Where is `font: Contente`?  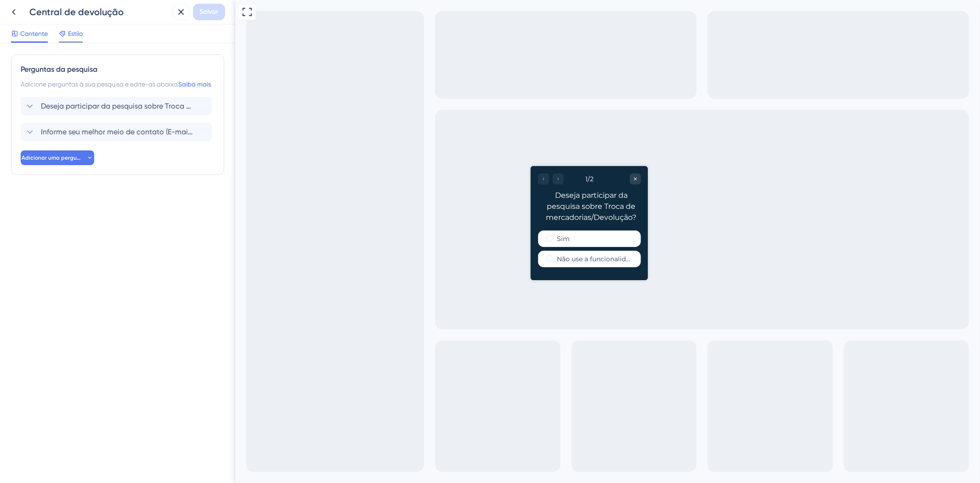
font: Contente is located at coordinates (34, 34).